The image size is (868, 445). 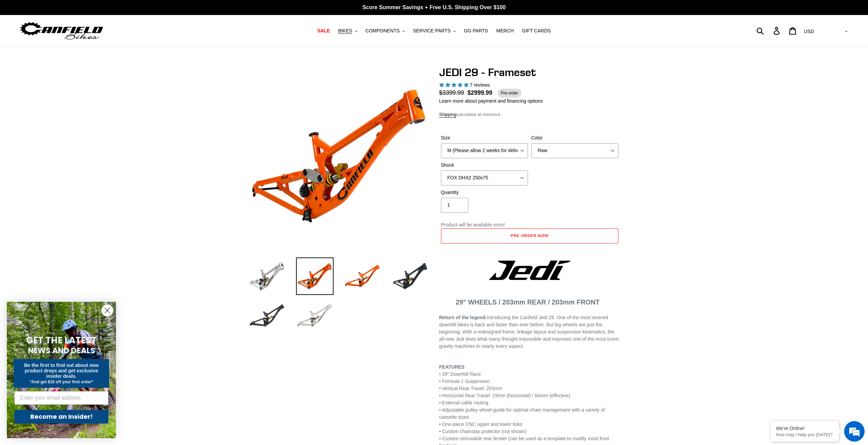 I want to click on input: Search, so click(x=769, y=31).